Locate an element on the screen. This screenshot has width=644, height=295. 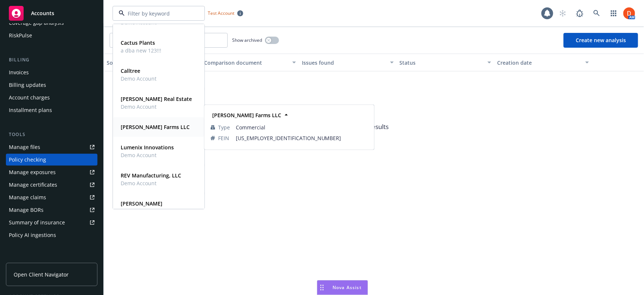
button: Create new analysis is located at coordinates (601, 40).